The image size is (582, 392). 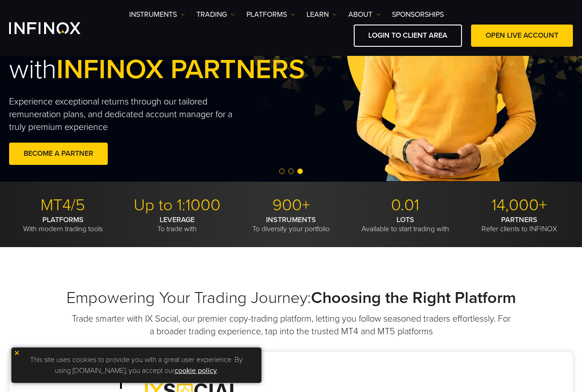 I want to click on p: MT4/5, so click(x=63, y=205).